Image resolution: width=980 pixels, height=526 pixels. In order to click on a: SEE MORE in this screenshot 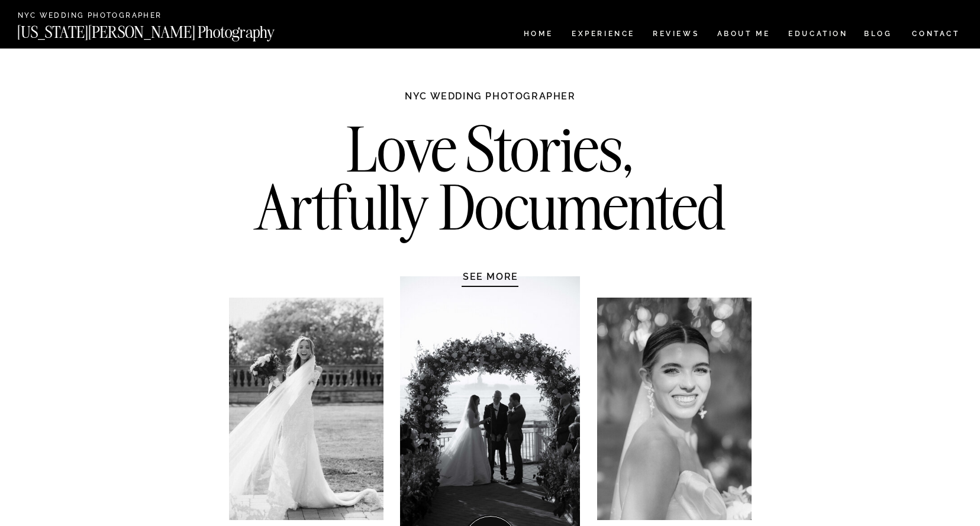, I will do `click(490, 277)`.